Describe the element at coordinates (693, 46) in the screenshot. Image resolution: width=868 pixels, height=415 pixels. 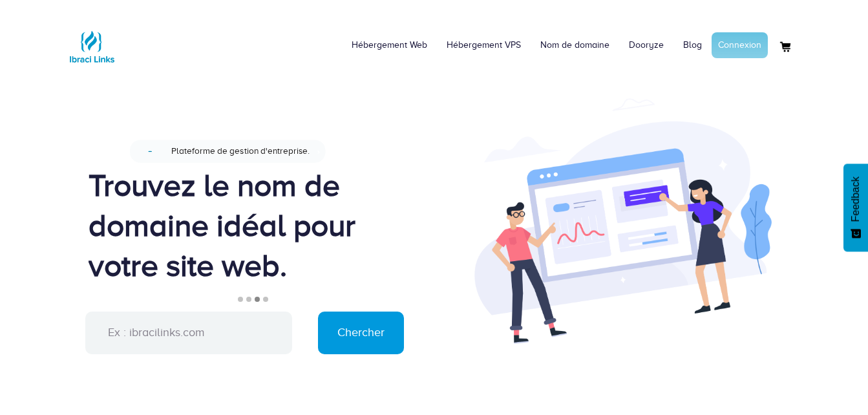
I see `a: Blog` at that location.